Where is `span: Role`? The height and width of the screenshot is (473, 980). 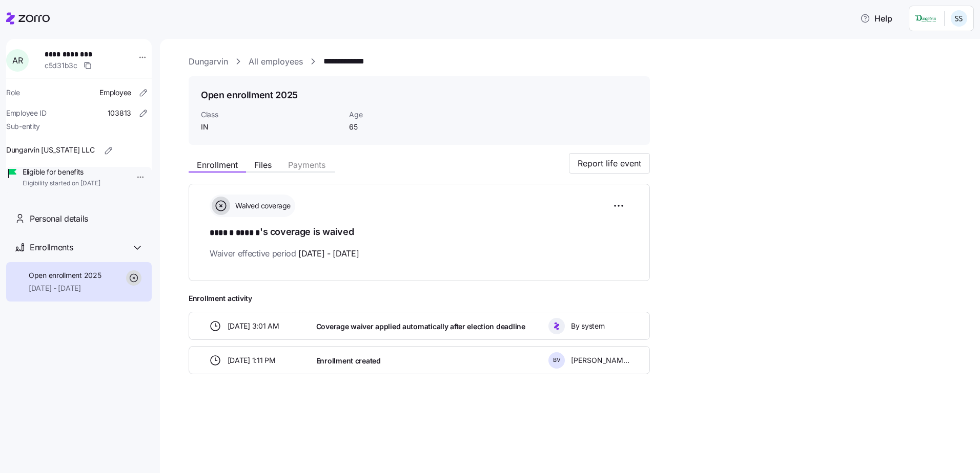
span: Role is located at coordinates (13, 93).